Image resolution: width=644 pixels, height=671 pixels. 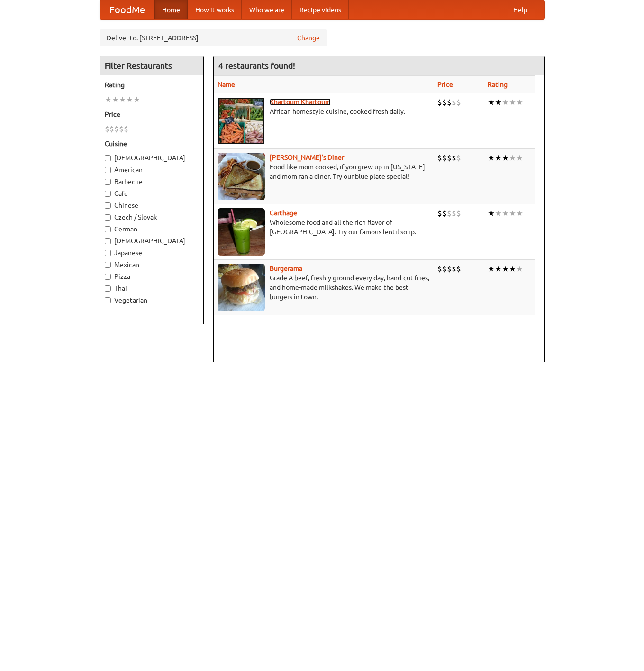 I want to click on h4: Filter Restaurants, so click(x=152, y=66).